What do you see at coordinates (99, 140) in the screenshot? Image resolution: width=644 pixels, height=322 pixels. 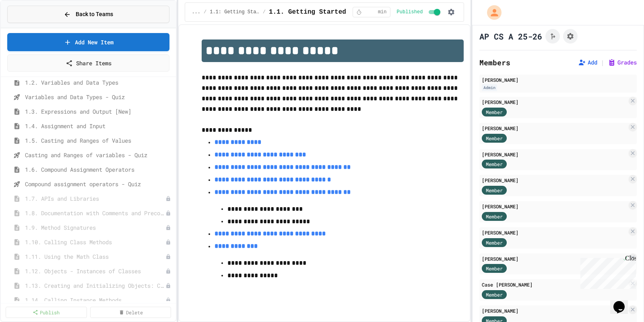 I see `span: 1.5. Casting and Ranges of Values` at bounding box center [99, 140].